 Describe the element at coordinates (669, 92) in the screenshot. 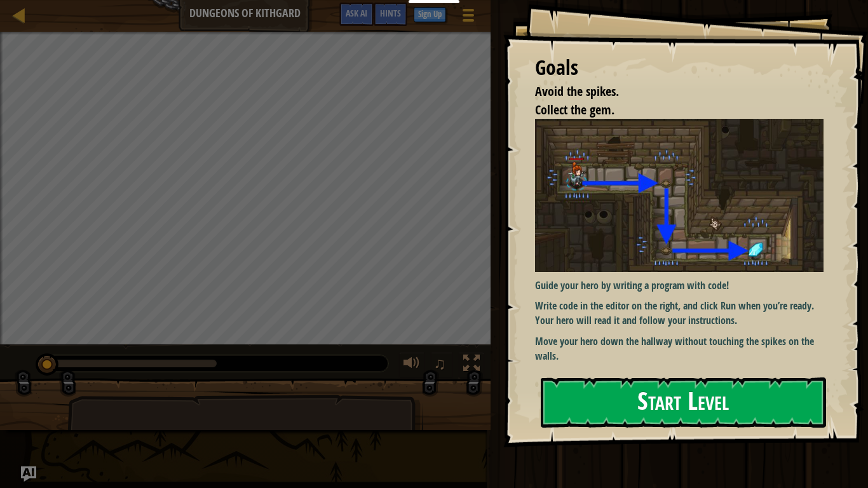

I see `li: Avoid the spikes.` at that location.